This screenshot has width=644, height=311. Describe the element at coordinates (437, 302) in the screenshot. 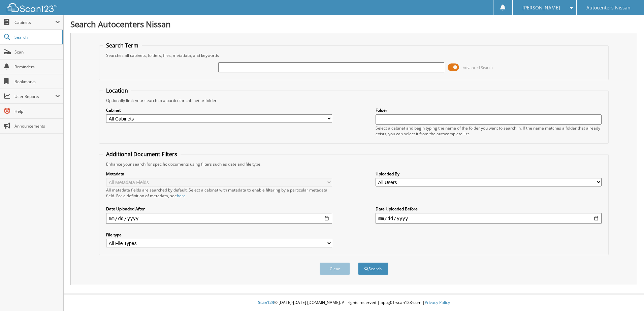

I see `a: Privacy Policy` at that location.